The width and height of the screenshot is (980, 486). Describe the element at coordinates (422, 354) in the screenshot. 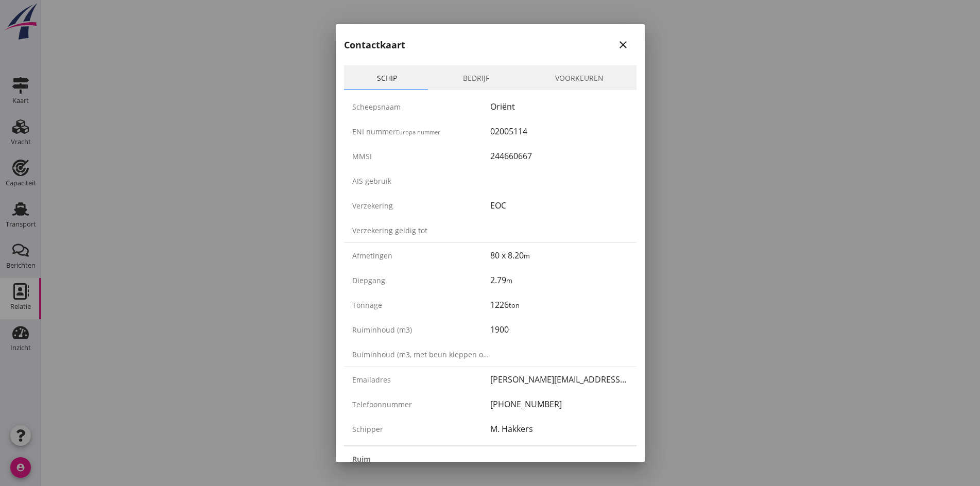

I see `div: Ruiminhoud (m3, met beun kleppen open)` at that location.